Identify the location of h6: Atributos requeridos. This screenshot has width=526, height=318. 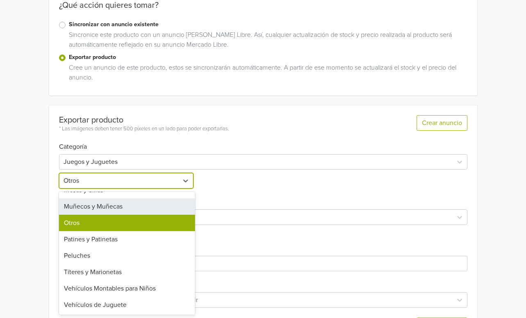
(263, 238).